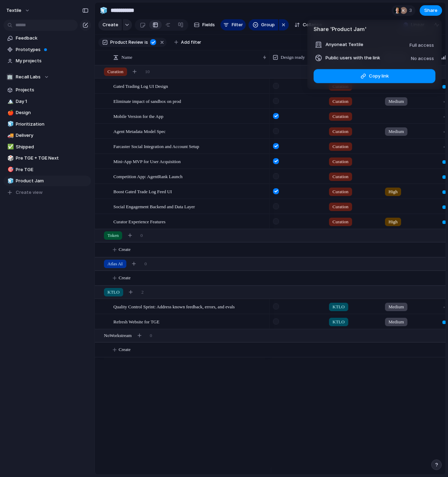 The height and width of the screenshot is (477, 448). I want to click on h4: Share ' Product Jam ', so click(374, 29).